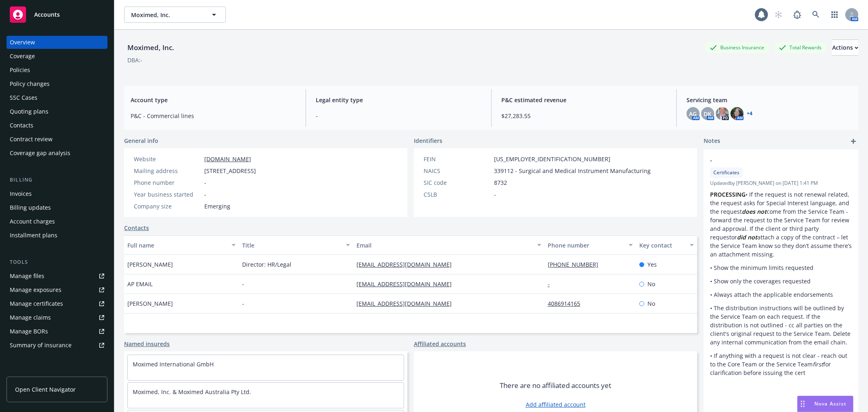  I want to click on div: SSC Cases, so click(24, 98).